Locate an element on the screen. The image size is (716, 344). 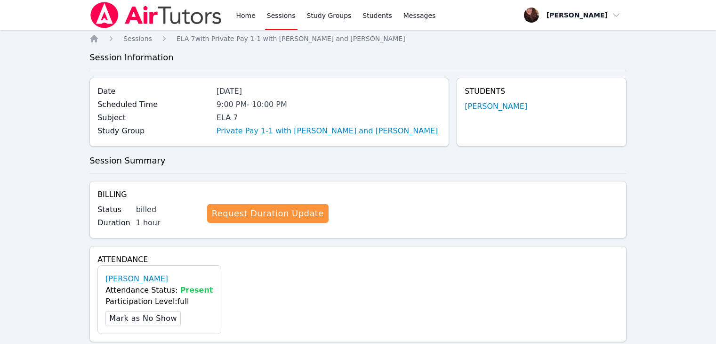
label: Duration is located at coordinates (114, 223).